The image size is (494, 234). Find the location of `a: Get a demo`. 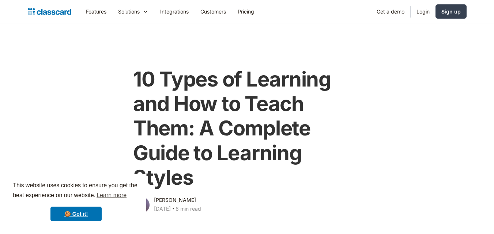

a: Get a demo is located at coordinates (390, 11).